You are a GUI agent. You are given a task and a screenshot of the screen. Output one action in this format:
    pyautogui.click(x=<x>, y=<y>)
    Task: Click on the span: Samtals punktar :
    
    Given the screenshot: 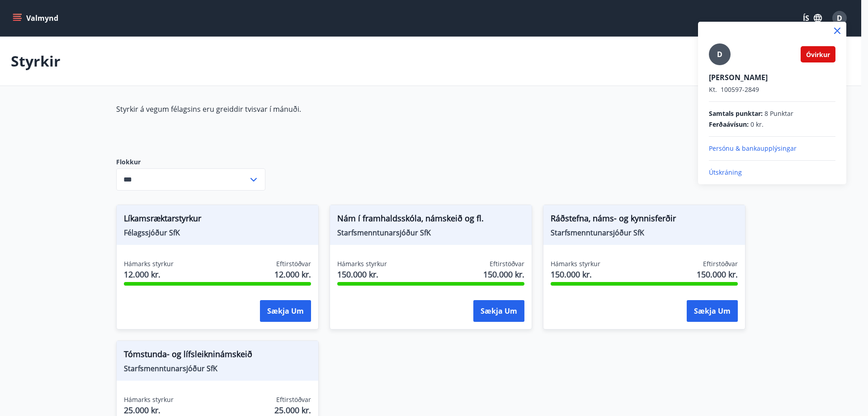 What is the action you would take?
    pyautogui.click(x=735, y=114)
    